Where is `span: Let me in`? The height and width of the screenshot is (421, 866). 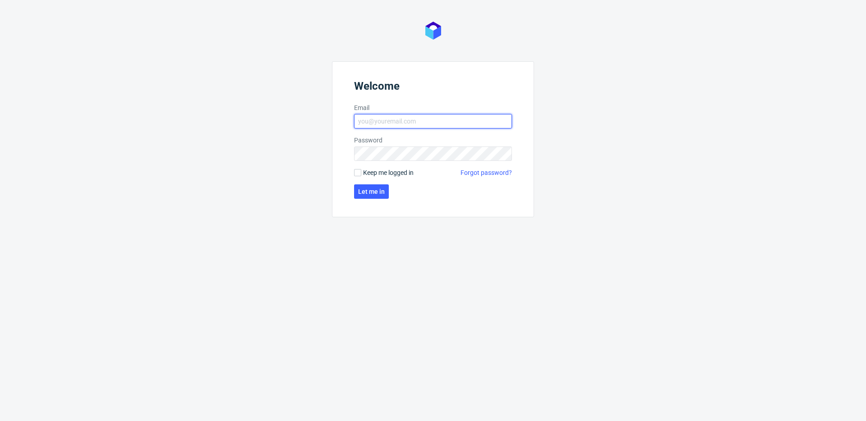
span: Let me in is located at coordinates (371, 192).